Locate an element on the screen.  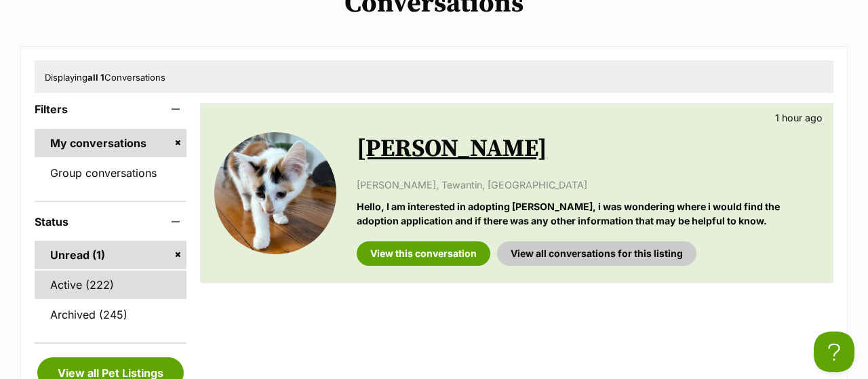
span: Displaying Conversations is located at coordinates (105, 77).